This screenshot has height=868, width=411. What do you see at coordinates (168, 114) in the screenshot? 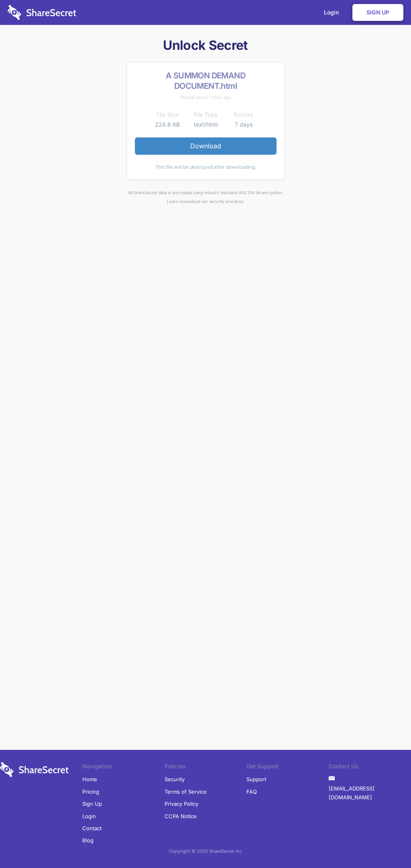
I see `th: File Size` at bounding box center [168, 114].